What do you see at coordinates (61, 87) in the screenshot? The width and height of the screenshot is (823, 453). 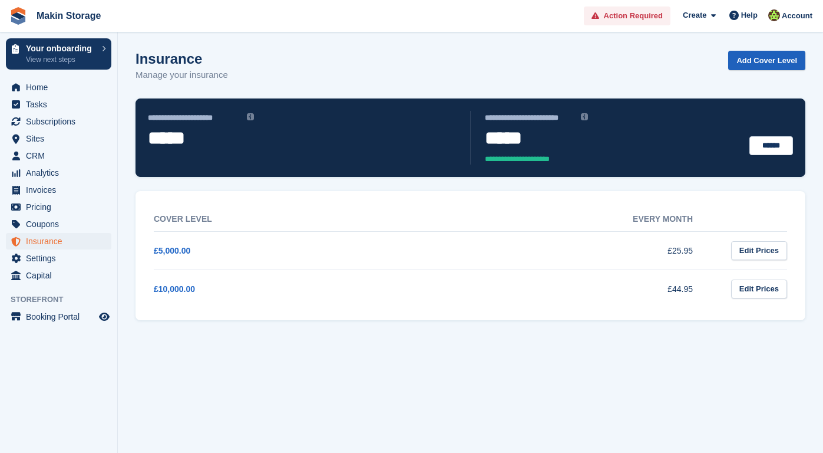 I see `span: Home` at bounding box center [61, 87].